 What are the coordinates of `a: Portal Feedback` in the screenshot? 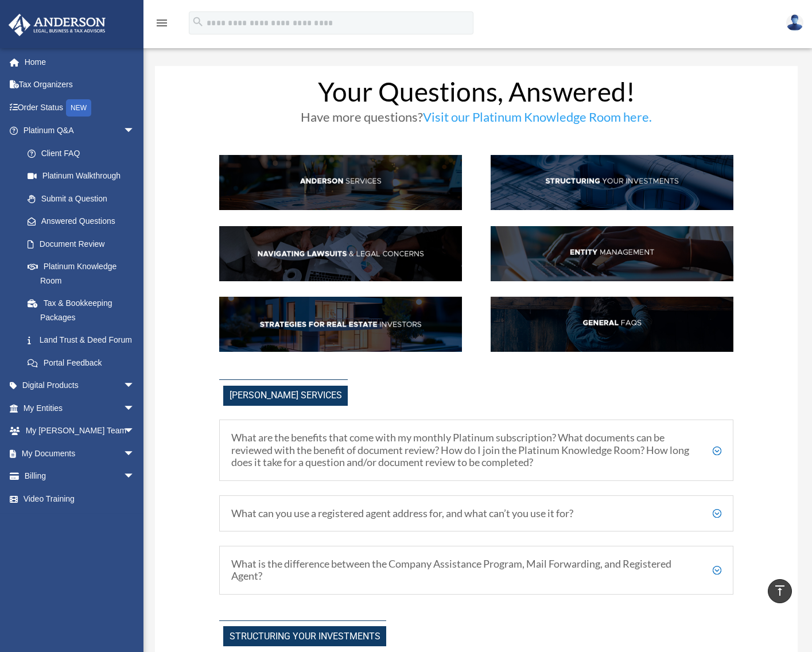 It's located at (84, 363).